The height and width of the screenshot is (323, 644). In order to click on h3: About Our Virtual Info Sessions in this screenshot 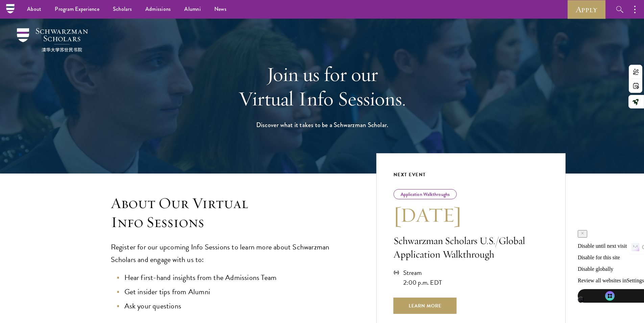, I will do `click(230, 212)`.